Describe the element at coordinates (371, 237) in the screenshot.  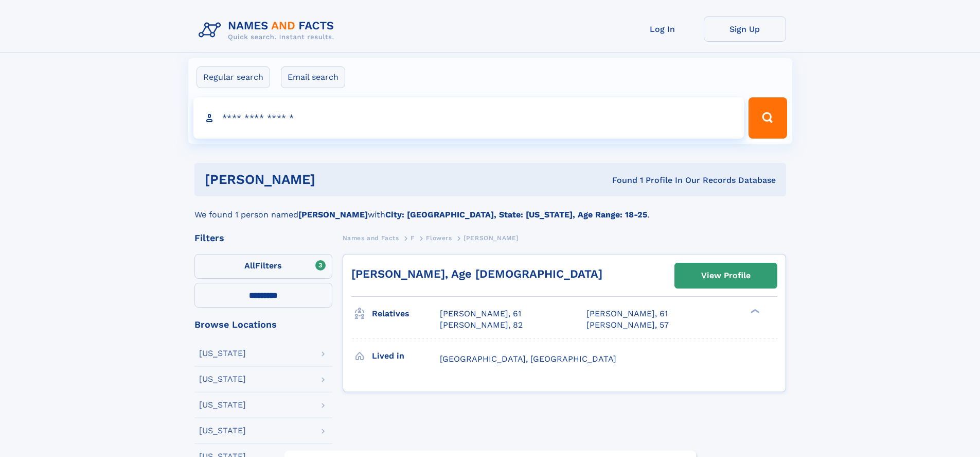
I see `a: Names and Facts` at that location.